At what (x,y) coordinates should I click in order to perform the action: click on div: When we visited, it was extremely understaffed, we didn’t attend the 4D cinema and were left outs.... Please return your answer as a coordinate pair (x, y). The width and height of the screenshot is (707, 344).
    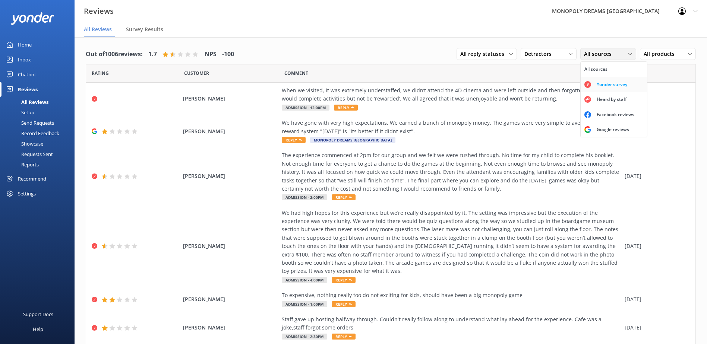
    Looking at the image, I should click on (451, 95).